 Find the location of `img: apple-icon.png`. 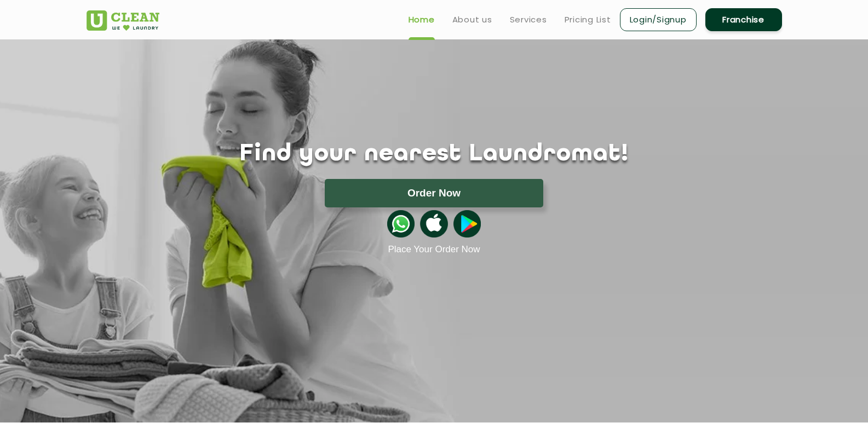

img: apple-icon.png is located at coordinates (434, 224).